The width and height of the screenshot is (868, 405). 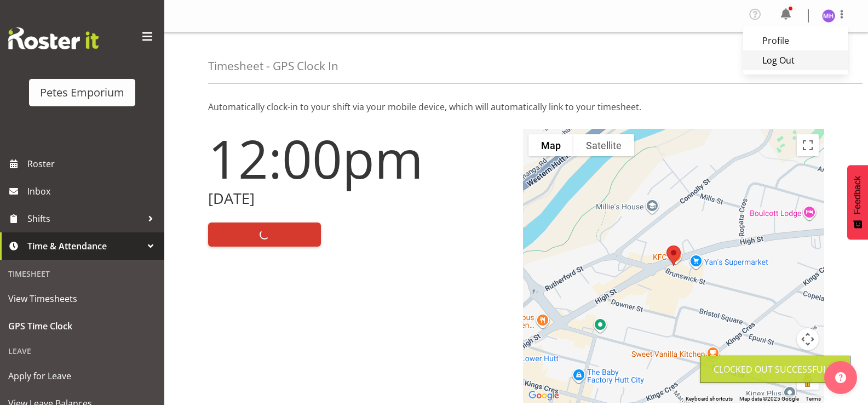 I want to click on img: Rosterit website logo, so click(x=53, y=38).